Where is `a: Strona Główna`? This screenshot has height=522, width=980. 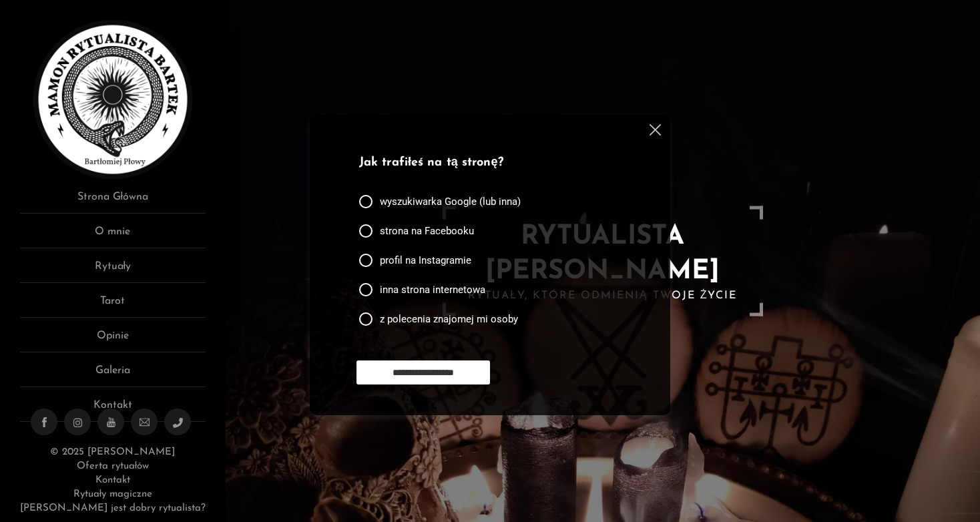
a: Strona Główna is located at coordinates (113, 201).